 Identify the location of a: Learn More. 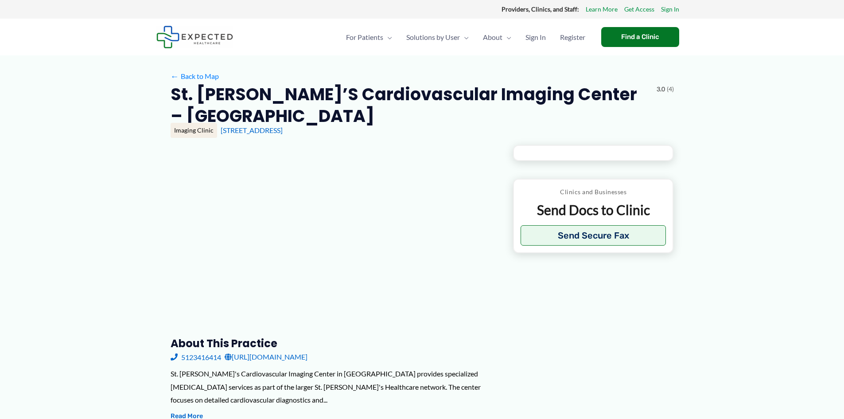
(601, 9).